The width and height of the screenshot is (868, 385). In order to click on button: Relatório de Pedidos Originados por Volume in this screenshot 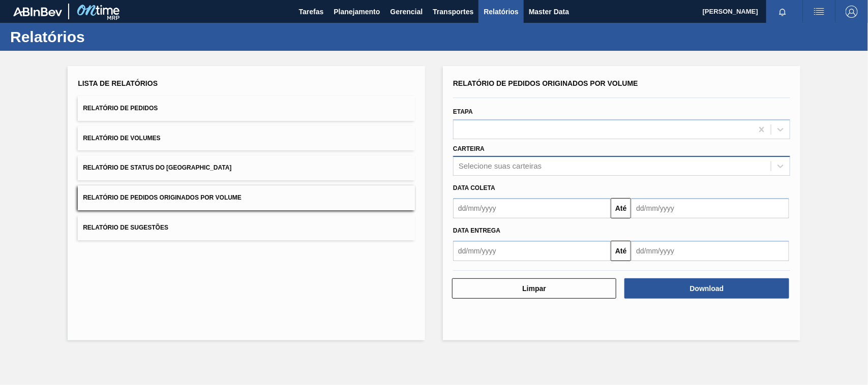, I will do `click(246, 197)`.